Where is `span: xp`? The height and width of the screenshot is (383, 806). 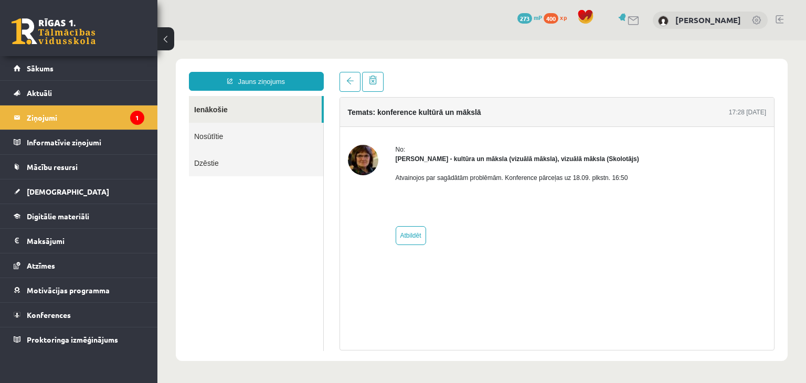
span: xp is located at coordinates (563, 17).